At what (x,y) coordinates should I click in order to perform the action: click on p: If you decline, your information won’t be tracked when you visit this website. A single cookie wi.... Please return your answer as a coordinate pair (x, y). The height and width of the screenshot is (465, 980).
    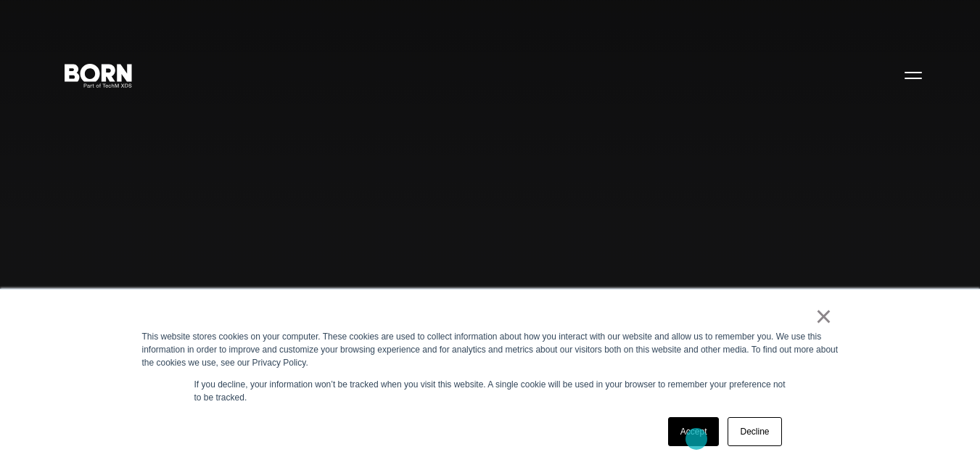
    Looking at the image, I should click on (490, 391).